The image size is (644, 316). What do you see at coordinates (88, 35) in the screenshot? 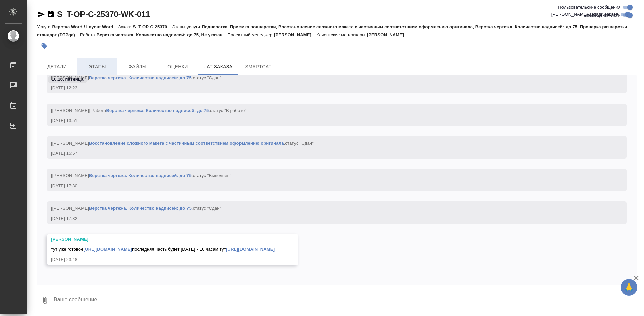
I see `p: Работа` at bounding box center [88, 35].